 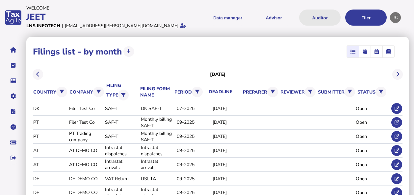 What do you see at coordinates (108, 8) in the screenshot?
I see `div: Welcome` at bounding box center [108, 8].